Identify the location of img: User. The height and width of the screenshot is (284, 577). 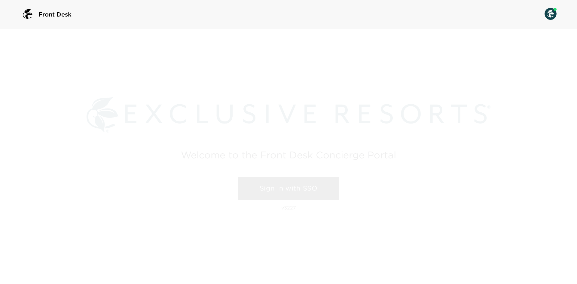
(550, 14).